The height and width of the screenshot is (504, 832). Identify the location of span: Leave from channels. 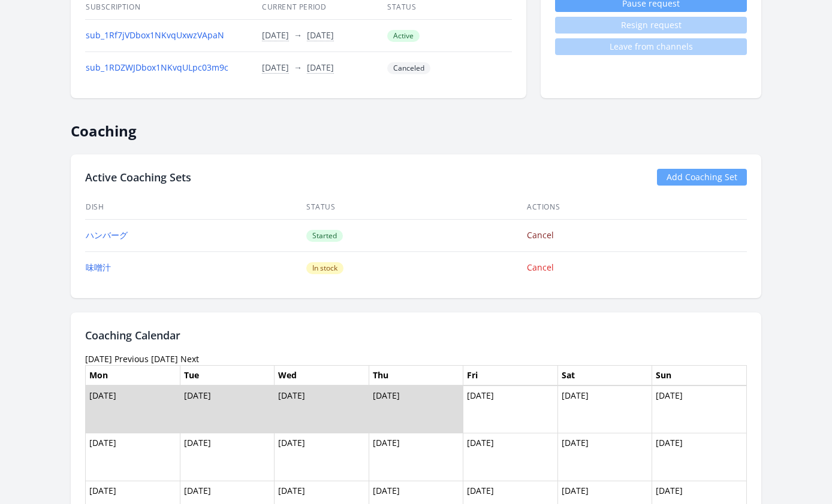
(651, 47).